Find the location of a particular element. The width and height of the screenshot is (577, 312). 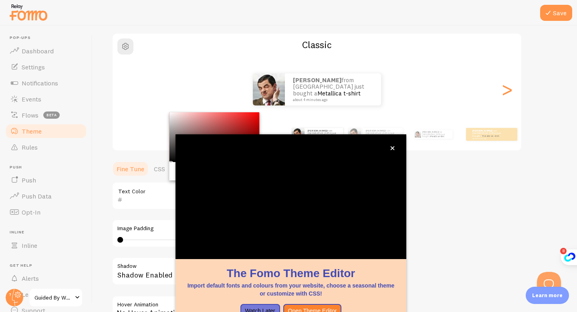

div: Learn more is located at coordinates (547, 295).